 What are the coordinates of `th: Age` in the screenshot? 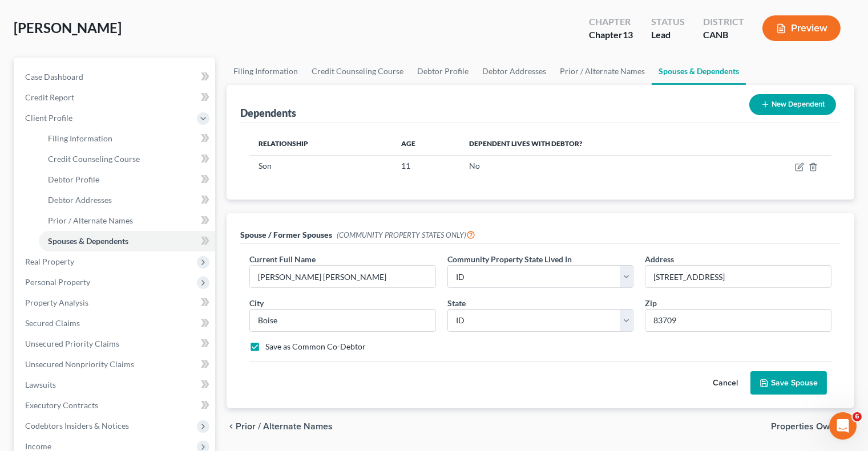 It's located at (426, 144).